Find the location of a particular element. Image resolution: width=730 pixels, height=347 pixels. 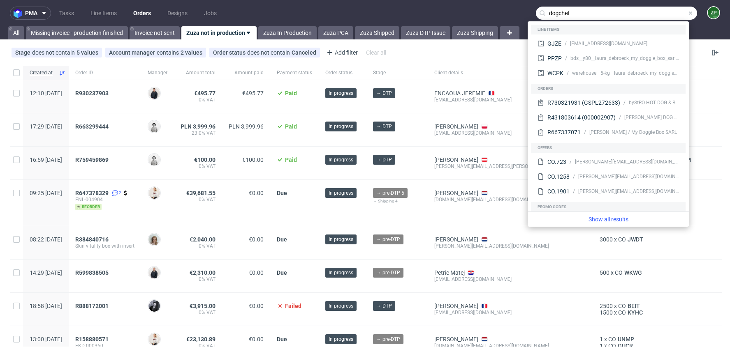

span: does not contain is located at coordinates (269, 53).